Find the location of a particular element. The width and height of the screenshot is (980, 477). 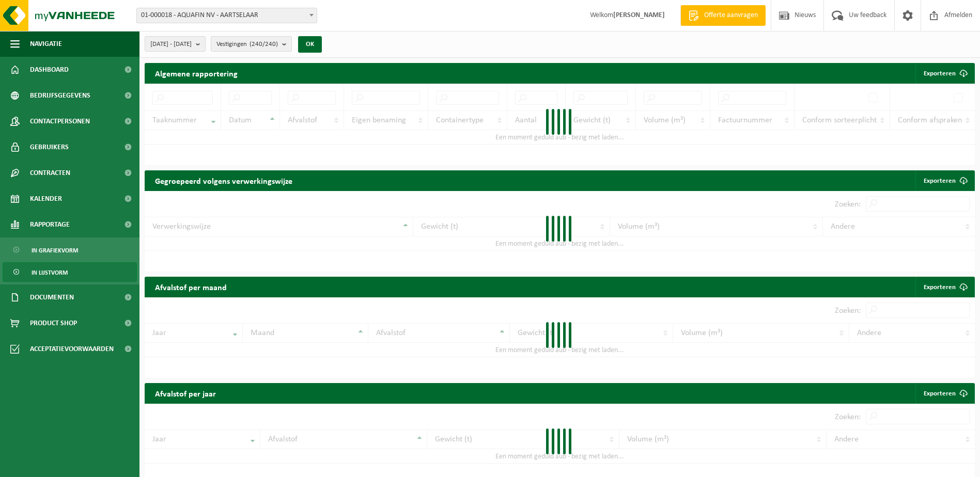

button: Vestigingen(240/240) is located at coordinates (251, 44).